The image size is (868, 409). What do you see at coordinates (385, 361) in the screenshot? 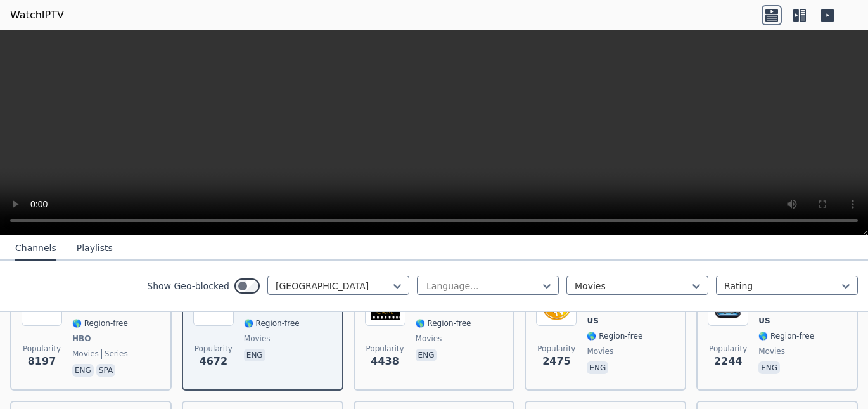
I see `span: 4438` at bounding box center [385, 361].